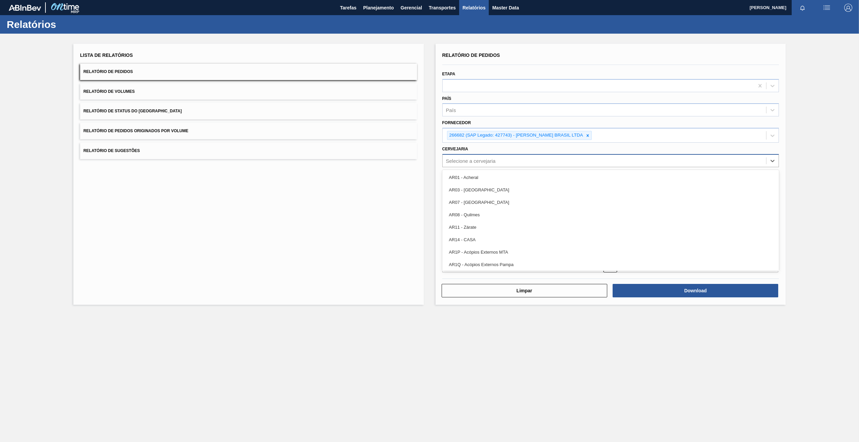  Describe the element at coordinates (109, 92) in the screenshot. I see `span: Relatório de Volumes` at that location.